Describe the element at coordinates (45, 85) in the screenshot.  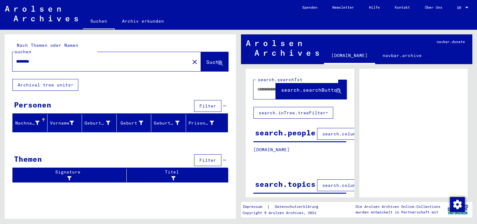
I see `button: Archival tree units` at that location.